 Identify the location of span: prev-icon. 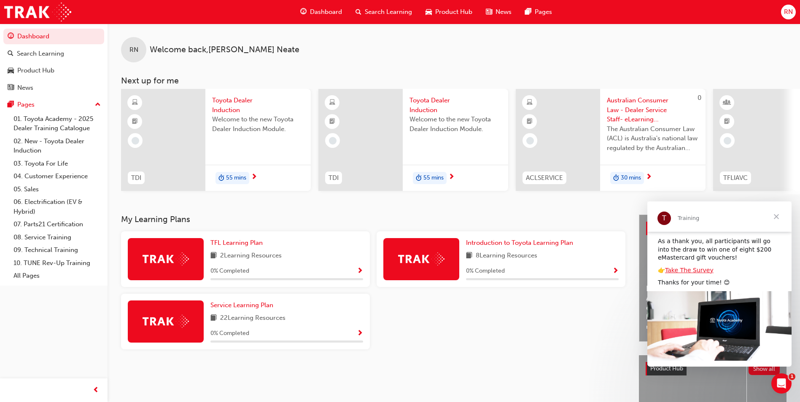
(96, 391).